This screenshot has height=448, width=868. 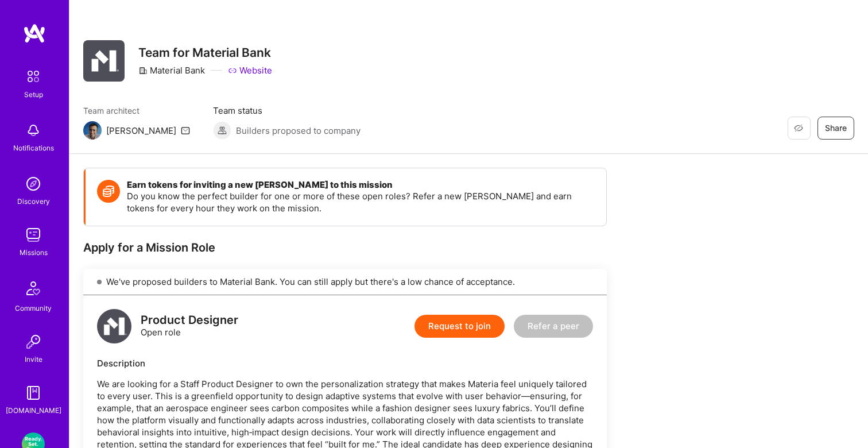 What do you see at coordinates (190, 320) in the screenshot?
I see `div: Product Designer` at bounding box center [190, 320].